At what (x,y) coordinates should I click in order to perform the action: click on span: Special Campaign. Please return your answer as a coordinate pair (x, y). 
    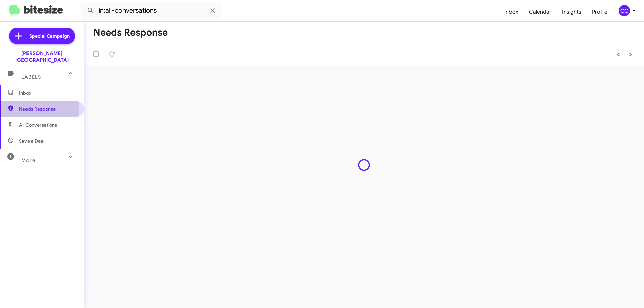
    Looking at the image, I should click on (49, 36).